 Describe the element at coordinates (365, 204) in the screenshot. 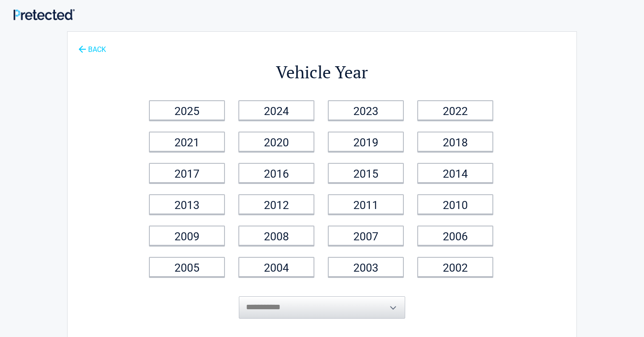

I see `a: 2011` at that location.